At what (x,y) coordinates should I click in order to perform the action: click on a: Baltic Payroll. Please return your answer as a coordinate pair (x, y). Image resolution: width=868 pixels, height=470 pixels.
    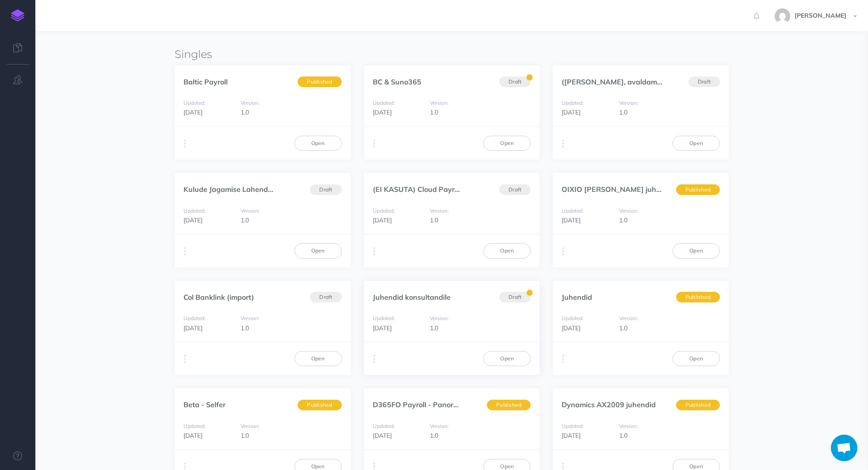
    Looking at the image, I should click on (206, 82).